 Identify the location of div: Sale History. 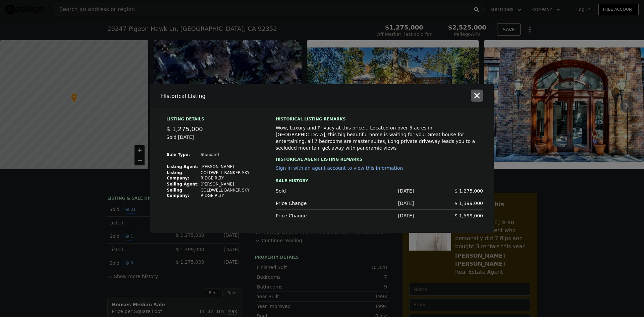
(379, 181).